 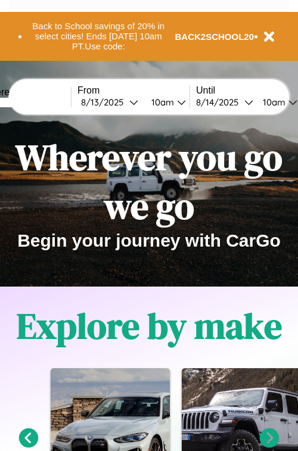 What do you see at coordinates (110, 102) in the screenshot?
I see `button: 8/13/2025` at bounding box center [110, 102].